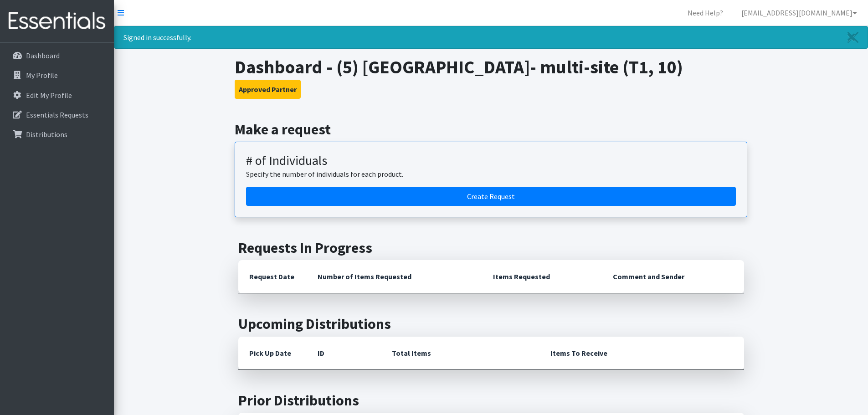  What do you see at coordinates (491, 174) in the screenshot?
I see `p: Specify the number of individuals for each product.` at bounding box center [491, 174].